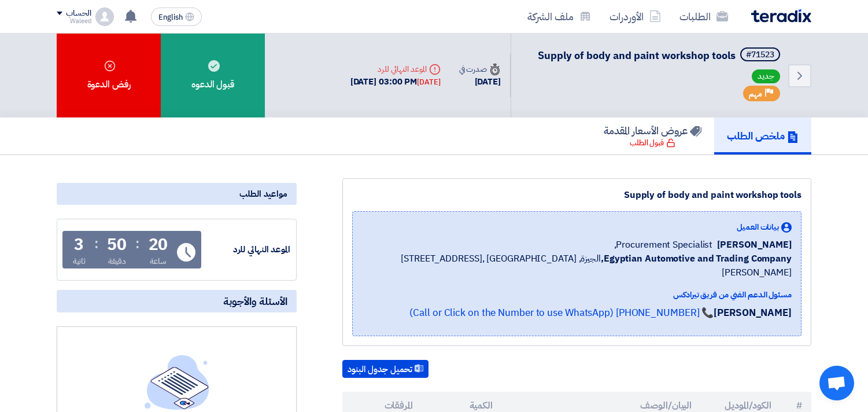 This screenshot has width=868, height=412. I want to click on span: Procurement Specialist,, so click(663, 245).